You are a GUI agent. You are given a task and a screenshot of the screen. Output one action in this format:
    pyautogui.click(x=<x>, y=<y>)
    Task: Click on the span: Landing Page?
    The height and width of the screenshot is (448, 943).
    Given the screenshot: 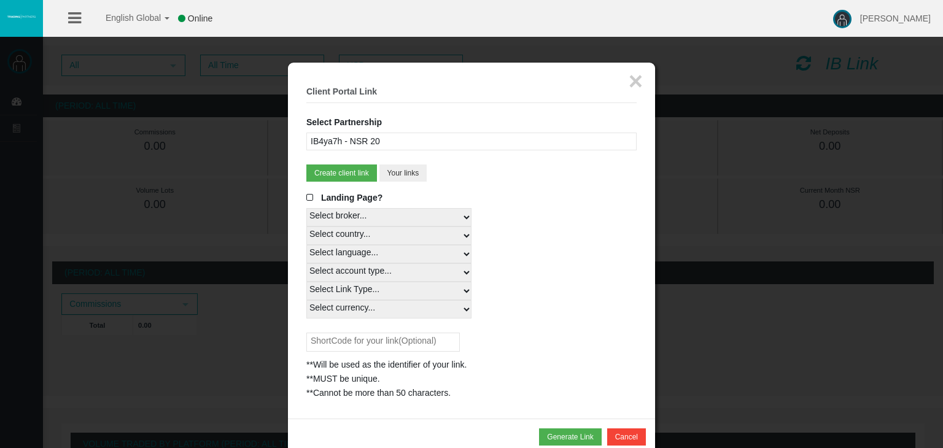 What is the action you would take?
    pyautogui.click(x=352, y=198)
    